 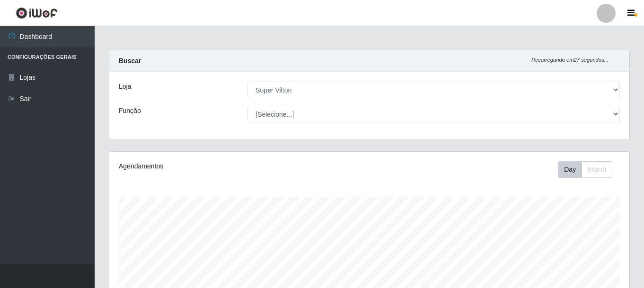 What do you see at coordinates (570, 170) in the screenshot?
I see `button: Day` at bounding box center [570, 170].